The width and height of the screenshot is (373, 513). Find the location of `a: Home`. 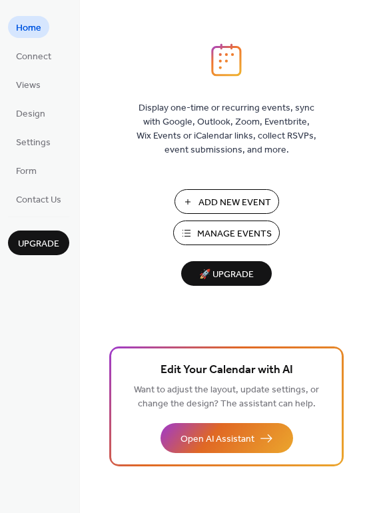

a: Home is located at coordinates (29, 27).